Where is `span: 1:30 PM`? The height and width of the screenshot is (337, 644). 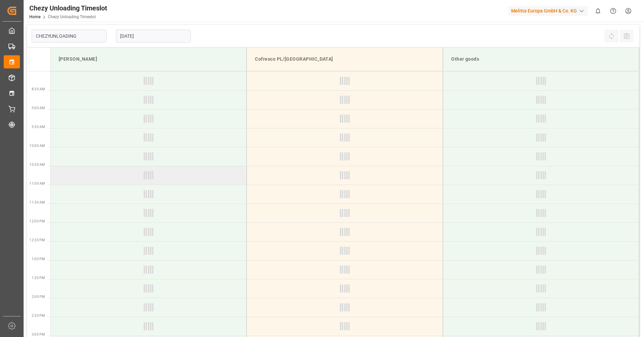
span: 1:30 PM is located at coordinates (38, 278).